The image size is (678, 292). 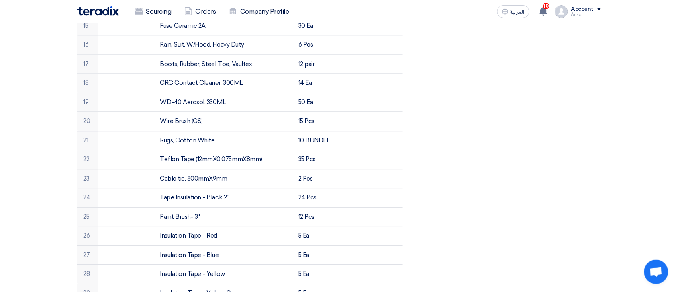 I want to click on td: 21, so click(x=88, y=140).